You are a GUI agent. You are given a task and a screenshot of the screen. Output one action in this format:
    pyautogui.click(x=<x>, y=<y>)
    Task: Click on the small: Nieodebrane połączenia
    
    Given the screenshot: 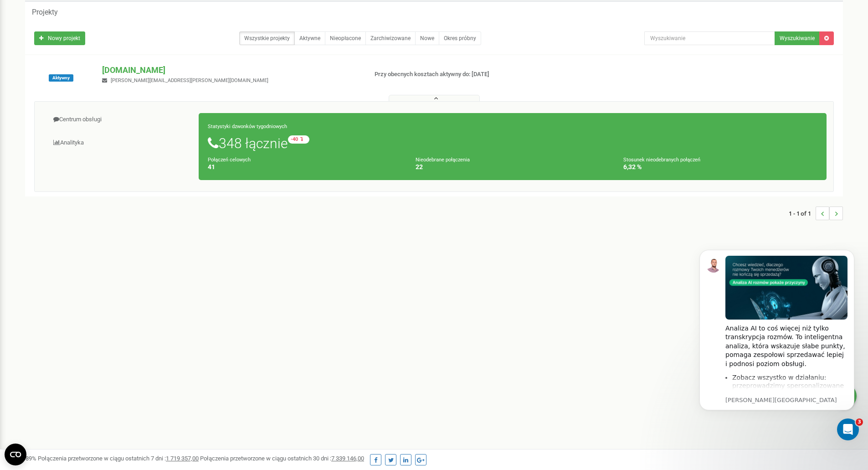 What is the action you would take?
    pyautogui.click(x=443, y=160)
    